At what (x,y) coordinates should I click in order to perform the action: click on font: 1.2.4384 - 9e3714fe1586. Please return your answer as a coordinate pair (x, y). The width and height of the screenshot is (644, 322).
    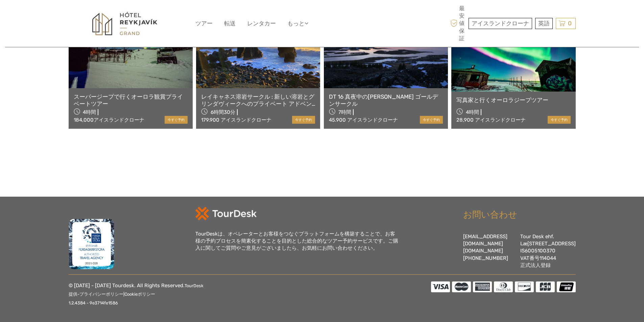
    Looking at the image, I should click on (93, 302).